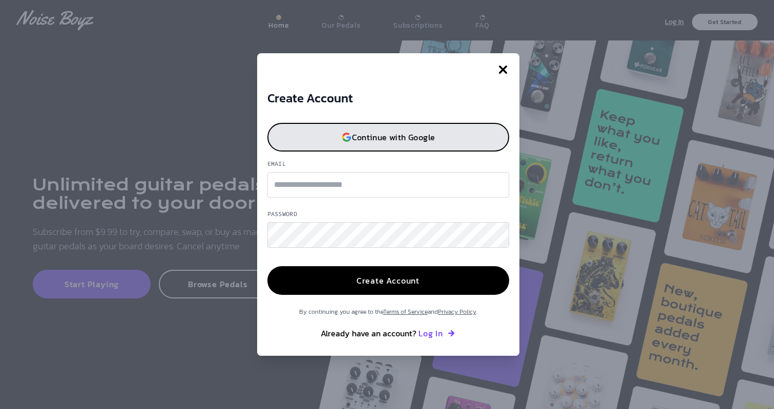 This screenshot has height=409, width=774. What do you see at coordinates (388, 98) in the screenshot?
I see `h3: Create Account` at bounding box center [388, 98].